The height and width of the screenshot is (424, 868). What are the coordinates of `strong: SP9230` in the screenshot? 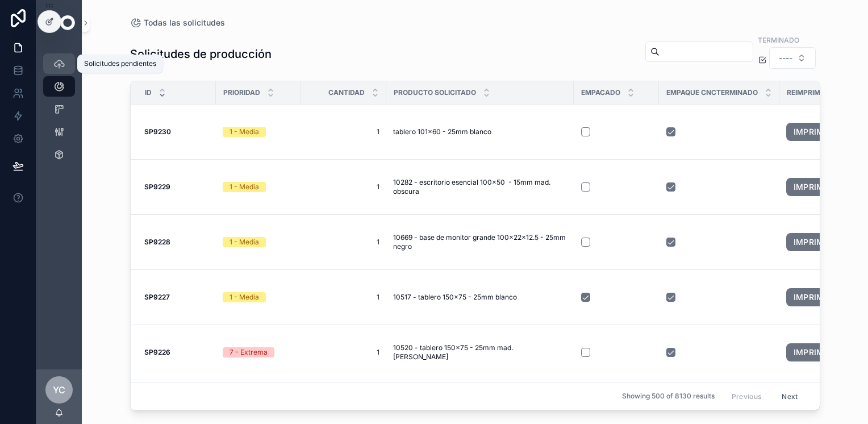 It's located at (157, 131).